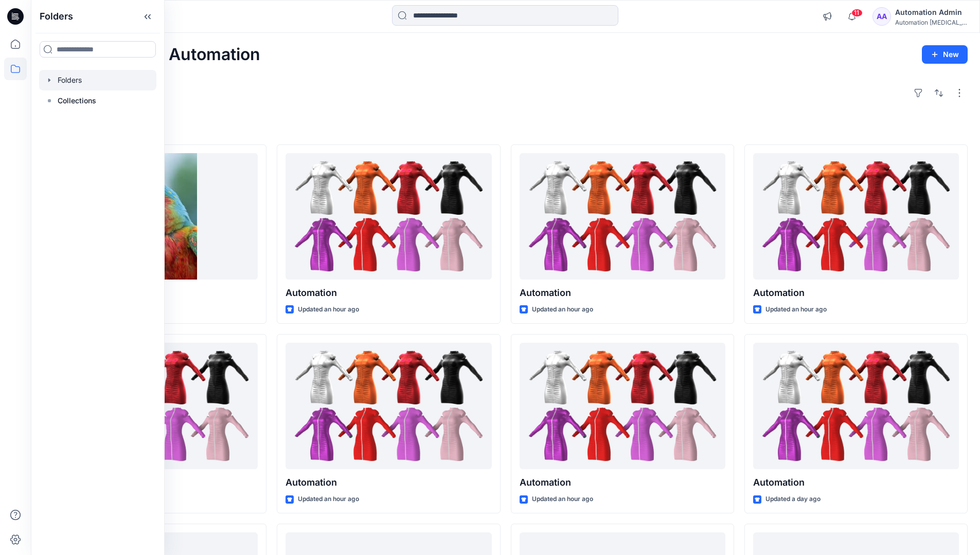 The height and width of the screenshot is (555, 980). Describe the element at coordinates (931, 12) in the screenshot. I see `div: Automation Admin` at that location.